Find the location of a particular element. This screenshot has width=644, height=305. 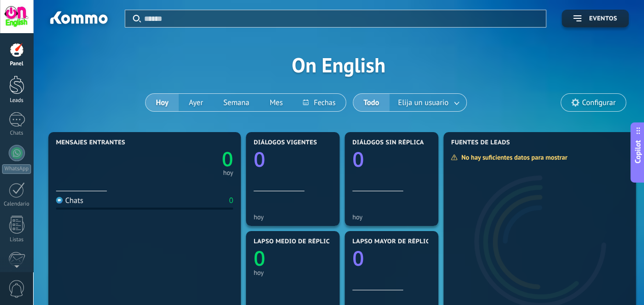

div: Leads is located at coordinates (17, 100).